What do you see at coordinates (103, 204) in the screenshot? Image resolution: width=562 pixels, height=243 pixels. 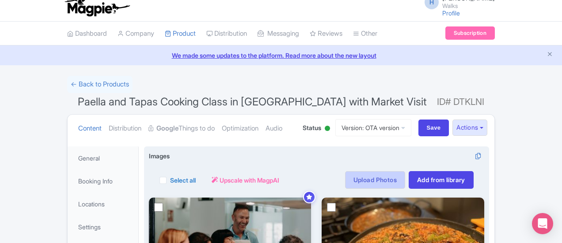 I see `a: Locations` at bounding box center [103, 204].